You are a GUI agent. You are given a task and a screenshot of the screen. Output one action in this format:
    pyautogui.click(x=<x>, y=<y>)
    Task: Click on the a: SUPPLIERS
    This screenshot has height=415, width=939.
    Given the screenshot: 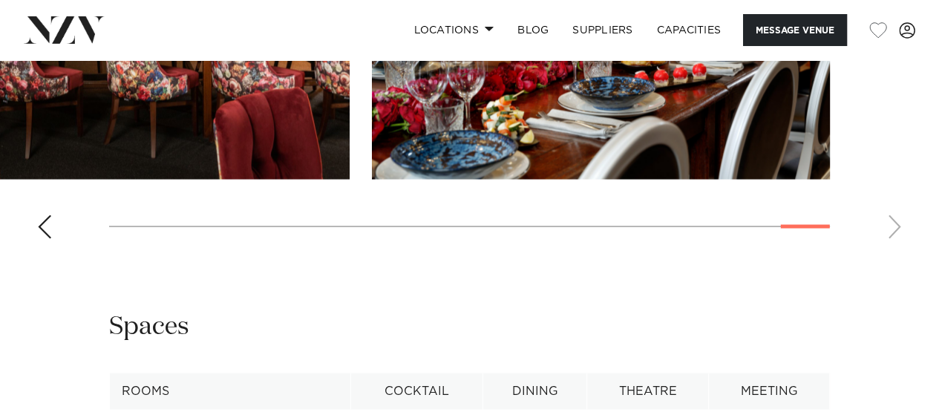 What is the action you would take?
    pyautogui.click(x=602, y=30)
    